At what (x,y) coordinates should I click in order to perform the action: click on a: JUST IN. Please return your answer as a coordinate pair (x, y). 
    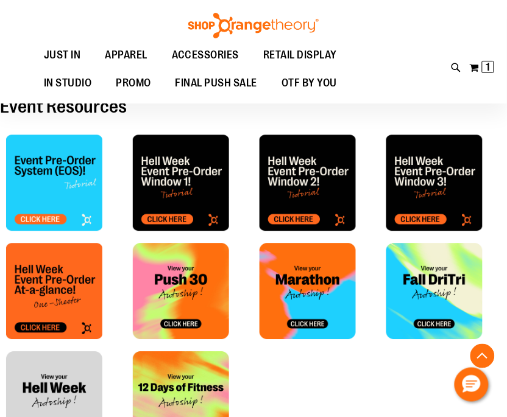
    Looking at the image, I should click on (62, 55).